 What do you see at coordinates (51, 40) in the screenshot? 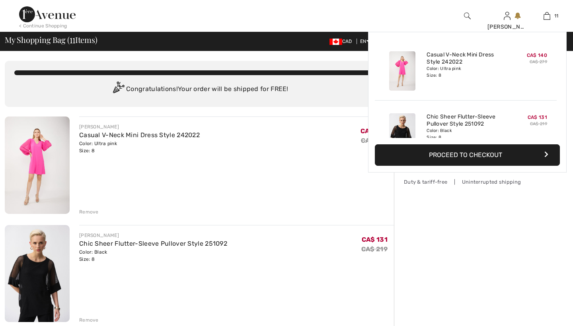
I see `span: My Shopping Bag ( Items)` at bounding box center [51, 40].